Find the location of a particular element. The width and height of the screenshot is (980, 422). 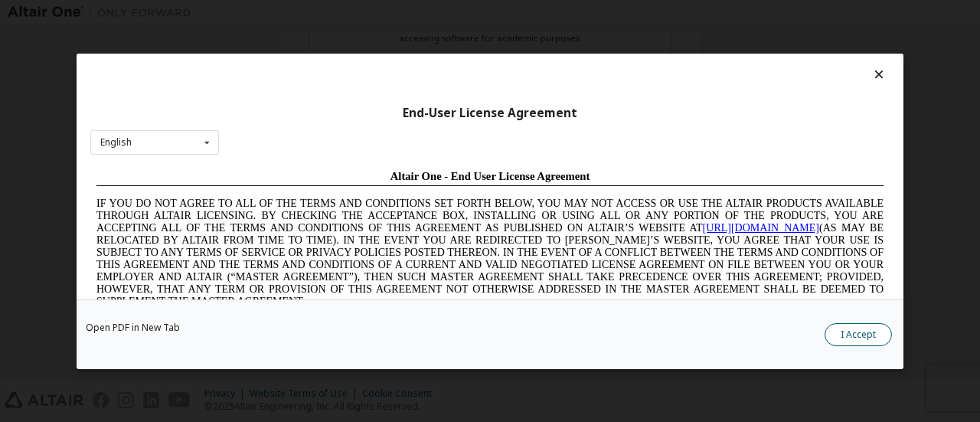

span: Lore Ipsumd Sit Ame Cons Adipisc Elitseddo (“Eiusmodte”) in utlabor Etdolo Magnaaliqua Eni. (“Adm... is located at coordinates (400, 211).